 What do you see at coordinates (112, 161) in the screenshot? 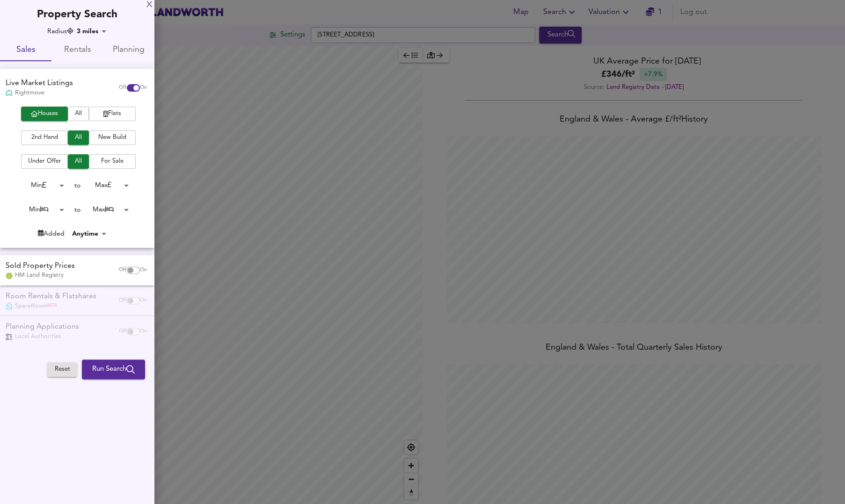
I see `span: For Sale` at bounding box center [112, 161].